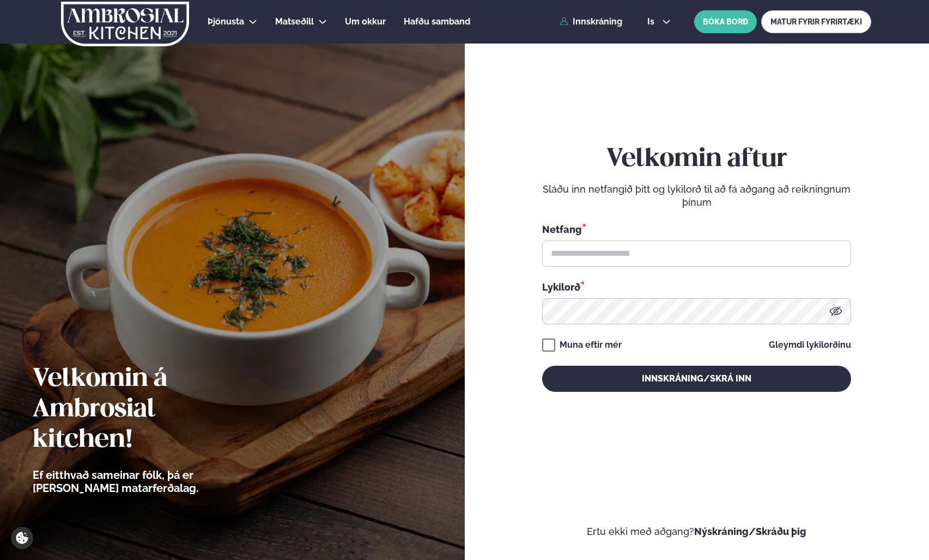 Image resolution: width=929 pixels, height=560 pixels. Describe the element at coordinates (145, 410) in the screenshot. I see `h2: Velkomin á Ambrosial kitchen!` at that location.